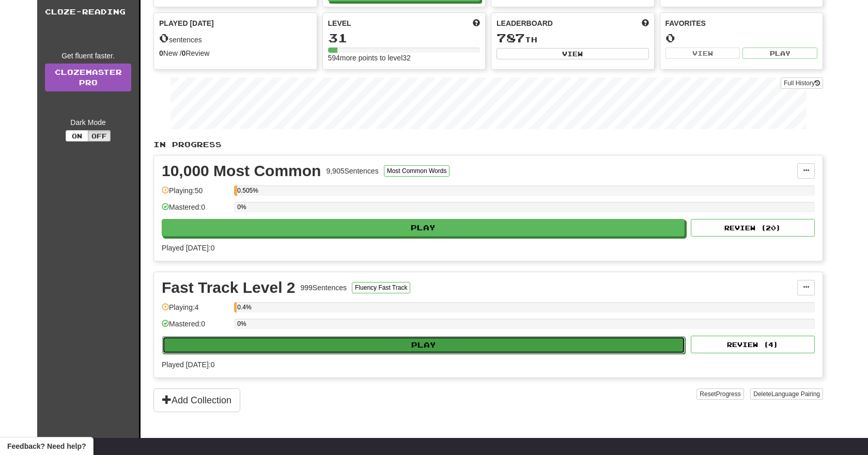  What do you see at coordinates (511, 37) in the screenshot?
I see `span: 787` at bounding box center [511, 37].